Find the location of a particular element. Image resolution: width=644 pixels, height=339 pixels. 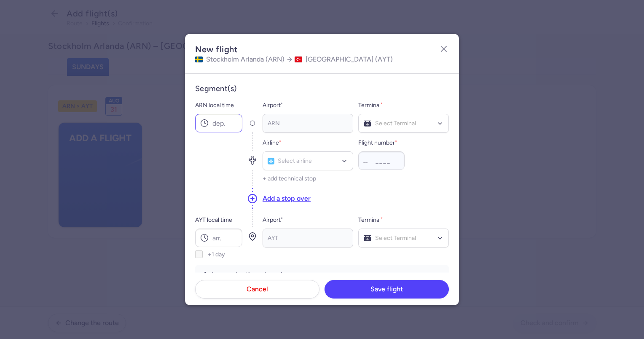

p: Journey duration is located at coordinates (247, 275).